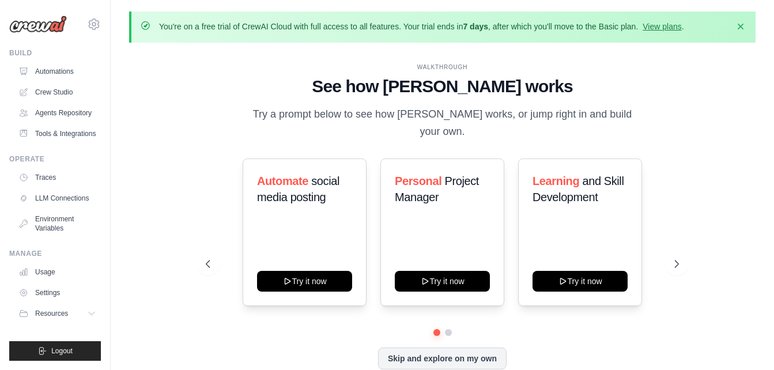 This screenshot has width=774, height=370. I want to click on a: Automations, so click(57, 72).